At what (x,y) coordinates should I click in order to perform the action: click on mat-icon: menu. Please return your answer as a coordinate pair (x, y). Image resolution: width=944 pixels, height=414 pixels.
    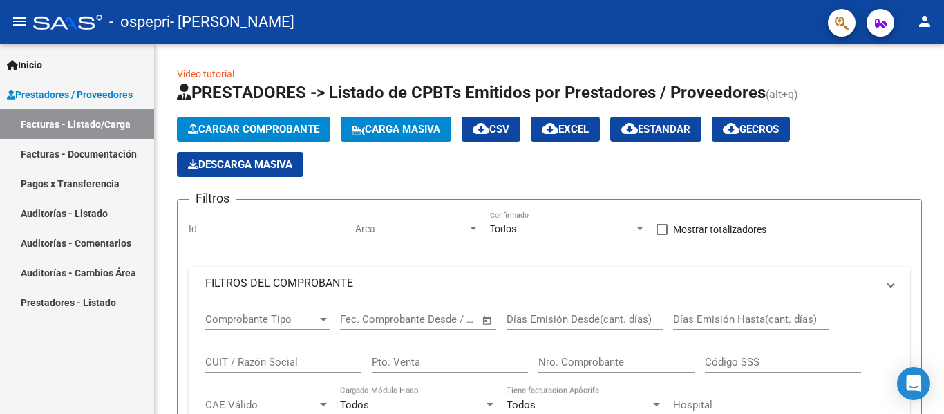
    Looking at the image, I should click on (19, 21).